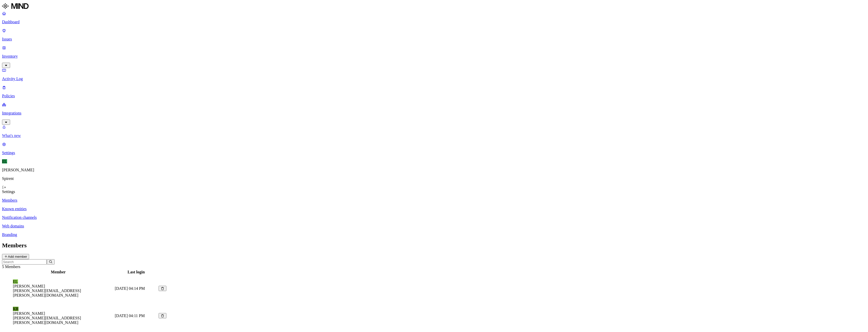 Image resolution: width=868 pixels, height=332 pixels. I want to click on p: Issues, so click(434, 39).